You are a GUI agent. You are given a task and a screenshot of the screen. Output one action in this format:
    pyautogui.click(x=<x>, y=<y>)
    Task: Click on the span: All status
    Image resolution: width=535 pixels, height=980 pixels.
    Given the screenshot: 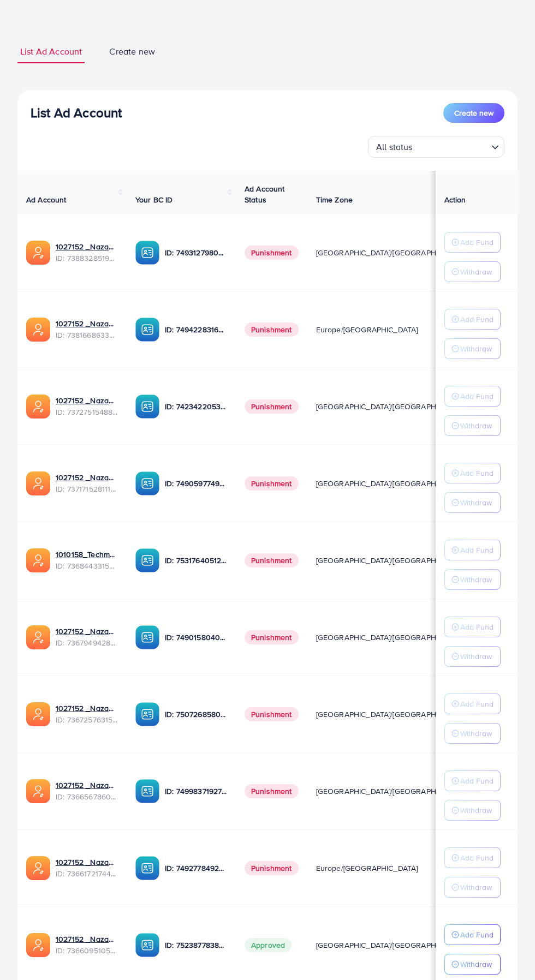 What is the action you would take?
    pyautogui.click(x=394, y=147)
    